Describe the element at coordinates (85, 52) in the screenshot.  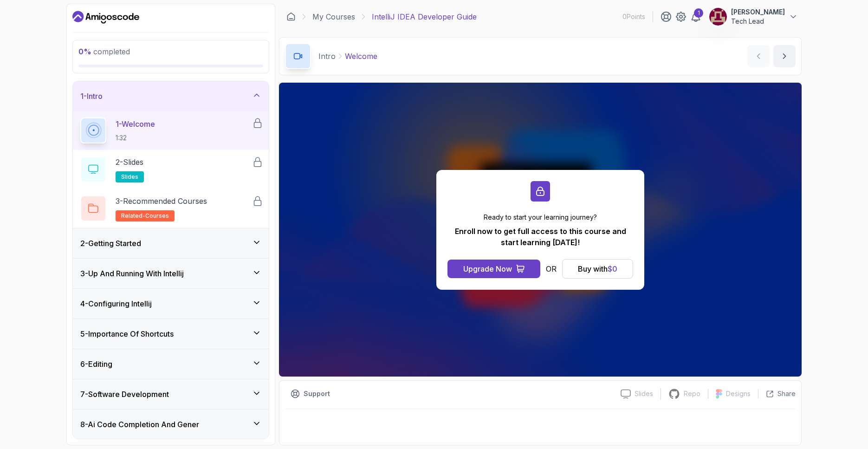
I see `span: 0 %` at that location.